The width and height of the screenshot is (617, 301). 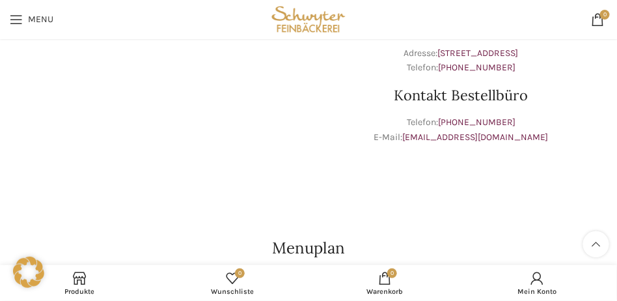 I want to click on a: Site logo, so click(x=308, y=18).